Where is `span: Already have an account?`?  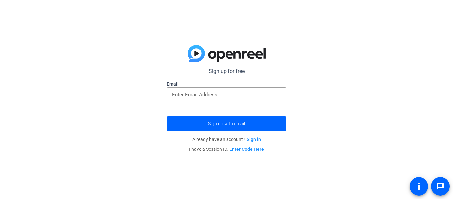 span: Already have an account? is located at coordinates (227, 139).